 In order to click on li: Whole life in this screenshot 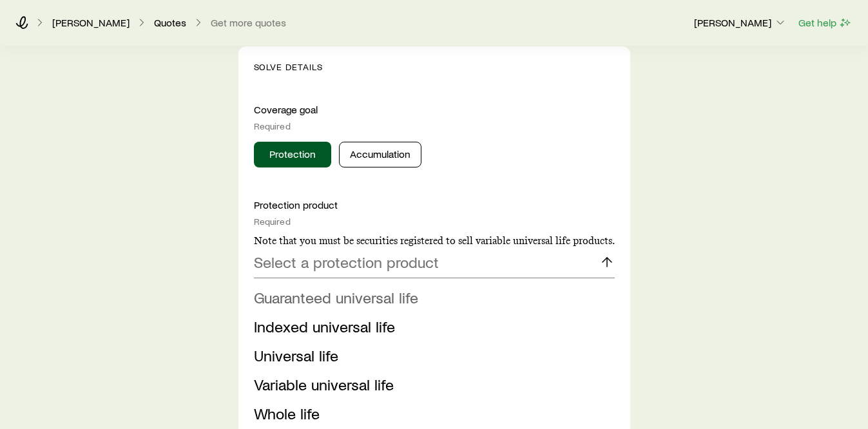, I will do `click(430, 414)`.